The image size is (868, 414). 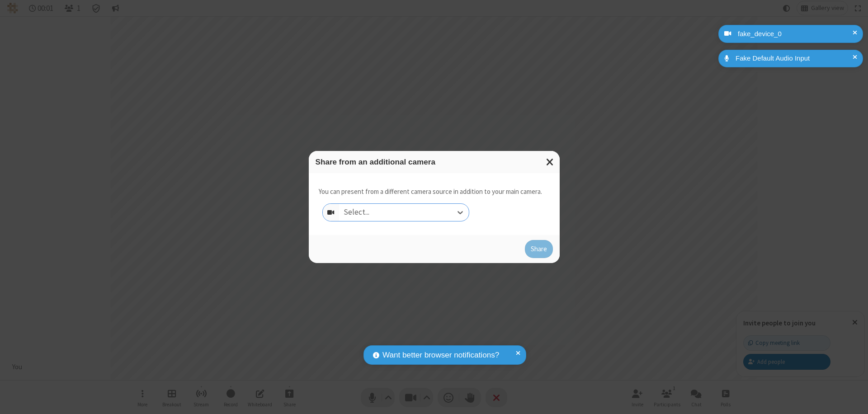 I want to click on button: Share, so click(x=538, y=249).